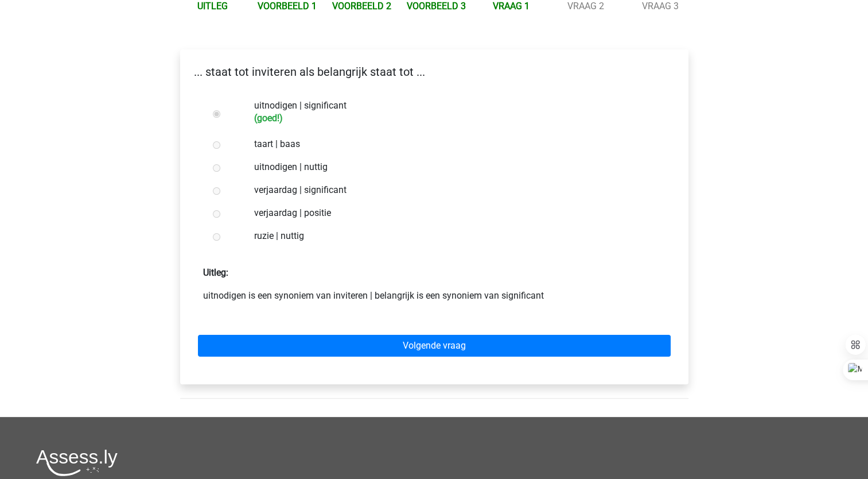 The width and height of the screenshot is (868, 479). I want to click on label: verjaardag | significant, so click(453, 190).